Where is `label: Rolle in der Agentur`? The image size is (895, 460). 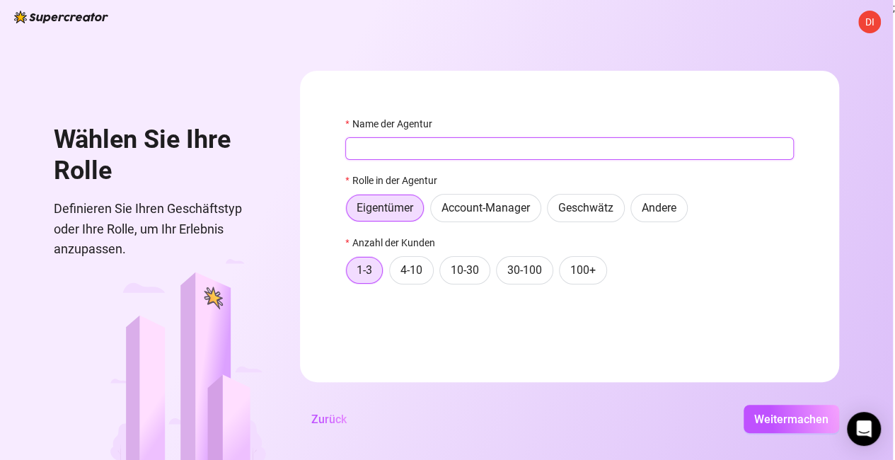
label: Rolle in der Agentur is located at coordinates (395, 180).